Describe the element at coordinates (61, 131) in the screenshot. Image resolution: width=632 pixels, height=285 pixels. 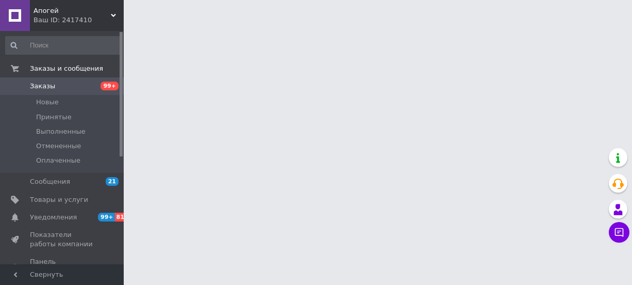
I see `span: Выполненные` at that location.